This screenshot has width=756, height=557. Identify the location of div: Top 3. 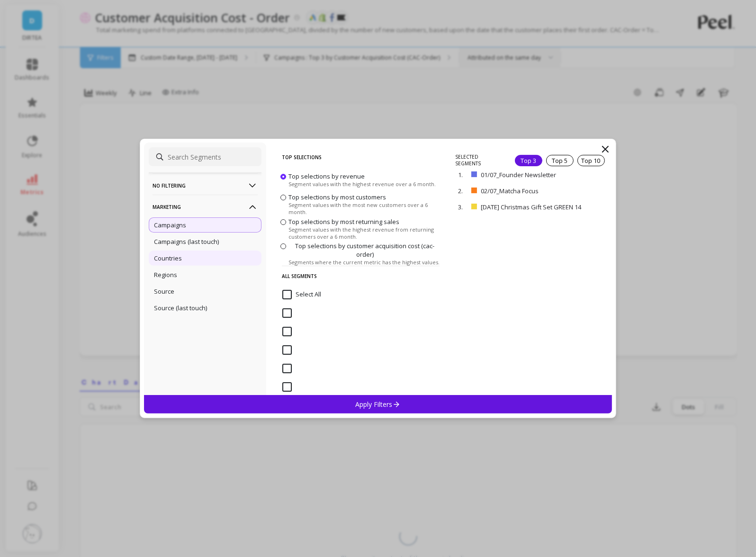
(529, 161).